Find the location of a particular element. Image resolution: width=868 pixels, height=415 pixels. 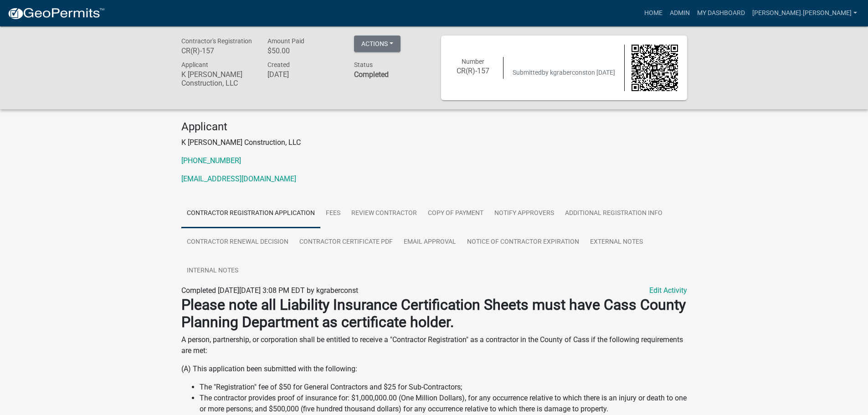

button: Actions is located at coordinates (377, 44).